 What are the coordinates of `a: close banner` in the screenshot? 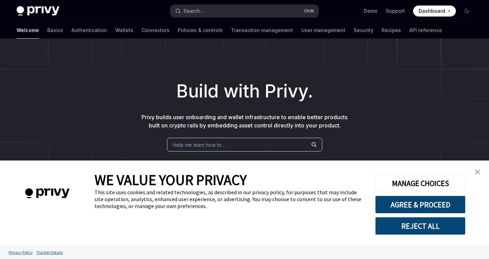 It's located at (477, 172).